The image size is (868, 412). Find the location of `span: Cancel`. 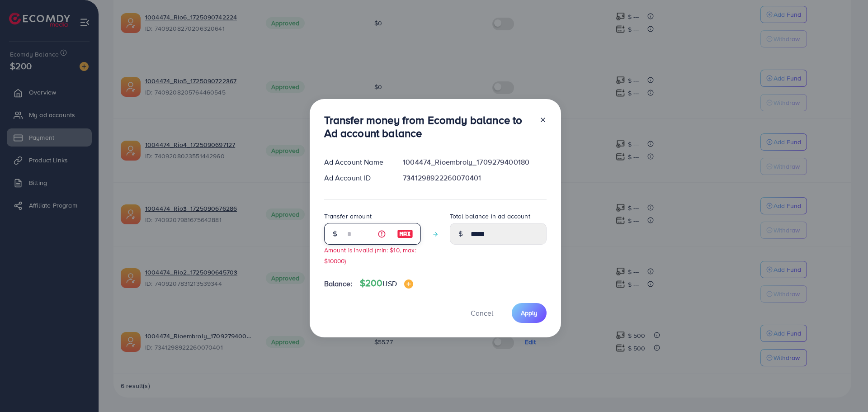

span: Cancel is located at coordinates (482, 313).